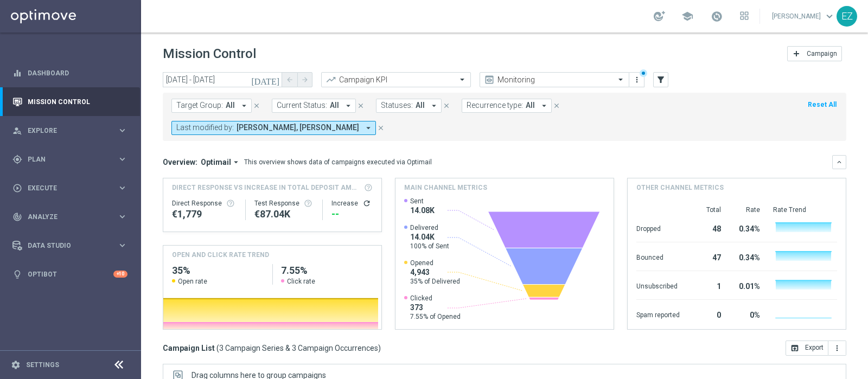 The image size is (868, 379). What do you see at coordinates (70, 73) in the screenshot?
I see `div: Dashboard` at bounding box center [70, 73].